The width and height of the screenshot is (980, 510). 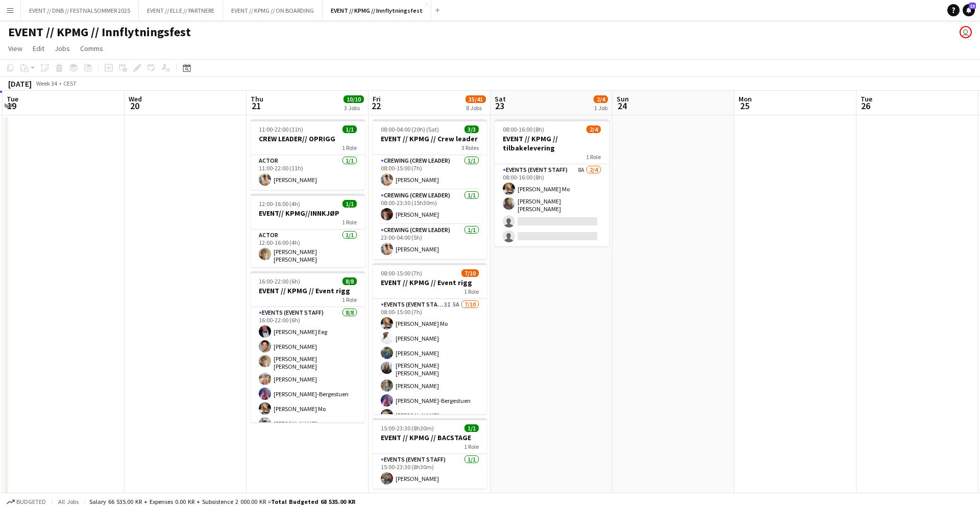 I want to click on span: Jobs, so click(x=63, y=49).